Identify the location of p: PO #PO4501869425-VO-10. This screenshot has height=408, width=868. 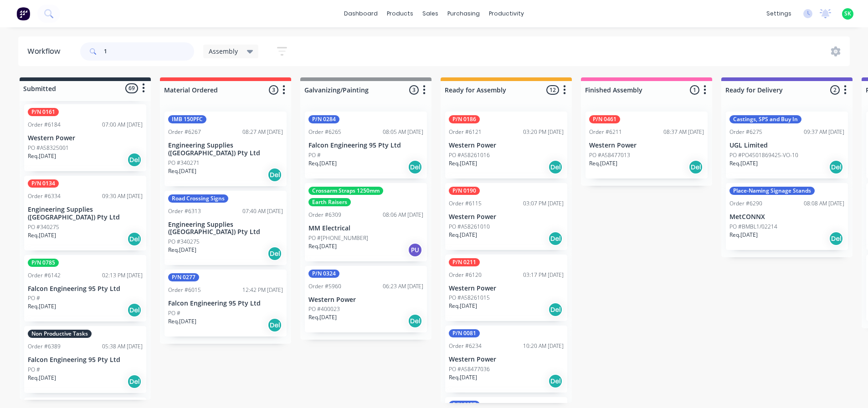
(763, 156).